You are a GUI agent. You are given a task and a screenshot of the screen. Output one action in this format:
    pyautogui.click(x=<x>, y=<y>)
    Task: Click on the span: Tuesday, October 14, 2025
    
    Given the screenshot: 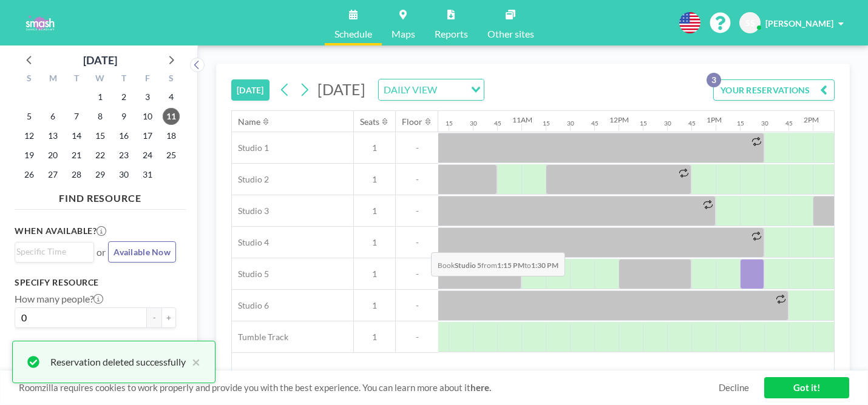 What is the action you would take?
    pyautogui.click(x=77, y=136)
    